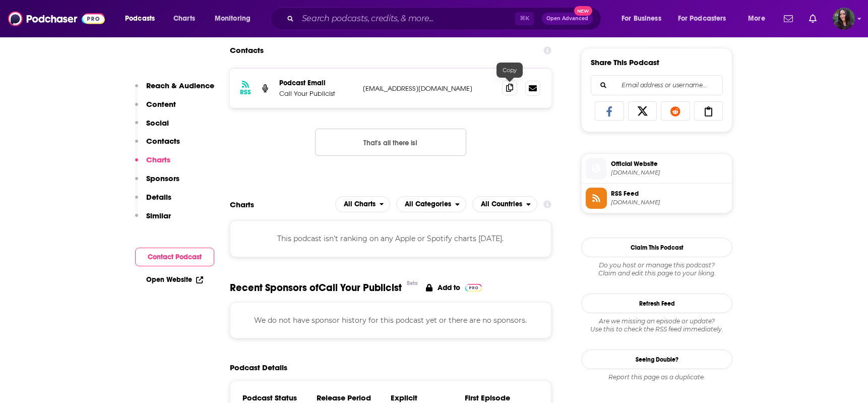 The width and height of the screenshot is (868, 403). Describe the element at coordinates (709, 111) in the screenshot. I see `a: Copy Link` at that location.